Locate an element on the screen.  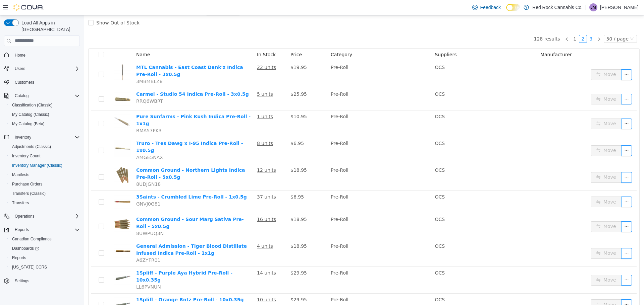
a: Customers is located at coordinates (24, 83).